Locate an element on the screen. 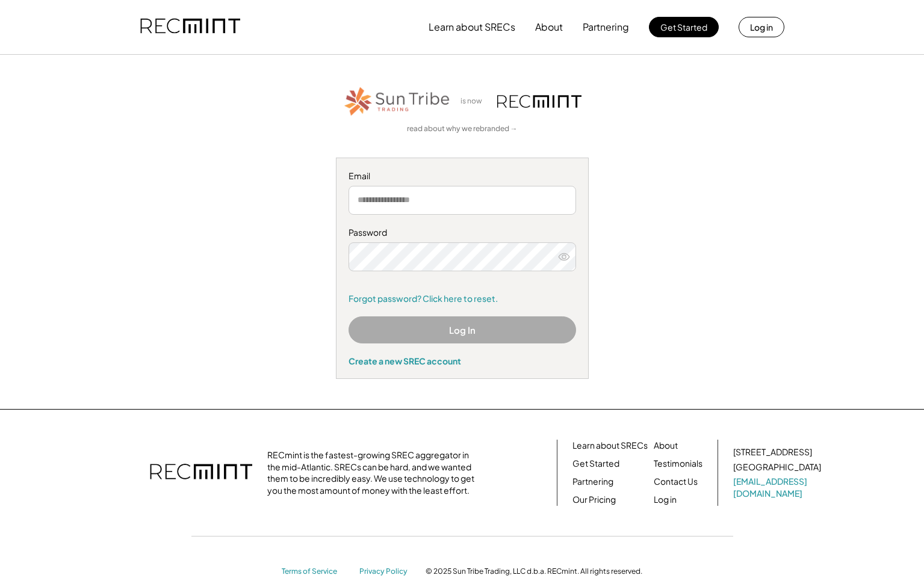 Image resolution: width=924 pixels, height=581 pixels. button: Log in is located at coordinates (761, 27).